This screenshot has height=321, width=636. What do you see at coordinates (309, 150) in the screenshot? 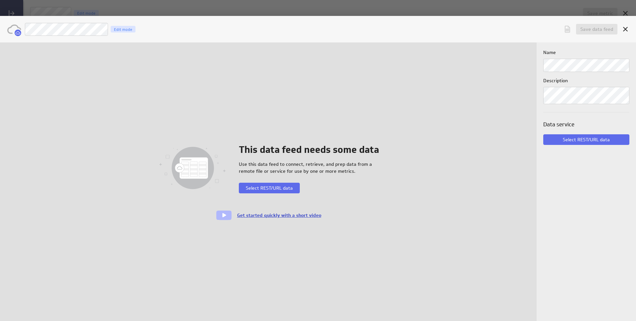
I see `h1: This data feed needs some data` at bounding box center [309, 150].